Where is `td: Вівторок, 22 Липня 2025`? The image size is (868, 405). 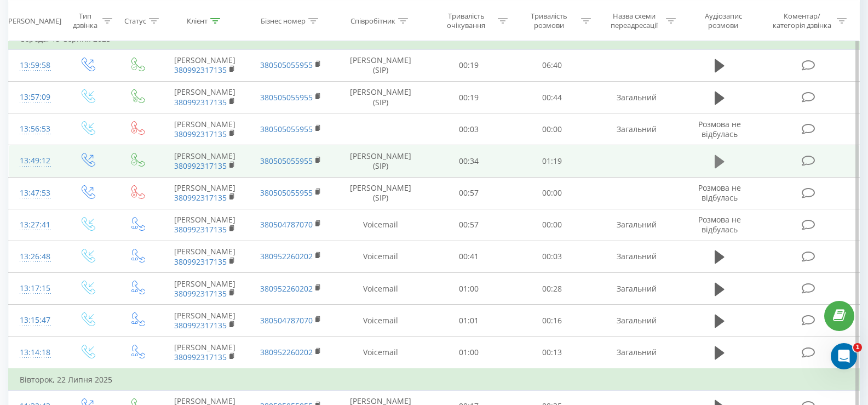
td: Вівторок, 22 Липня 2025 is located at coordinates (434, 380).